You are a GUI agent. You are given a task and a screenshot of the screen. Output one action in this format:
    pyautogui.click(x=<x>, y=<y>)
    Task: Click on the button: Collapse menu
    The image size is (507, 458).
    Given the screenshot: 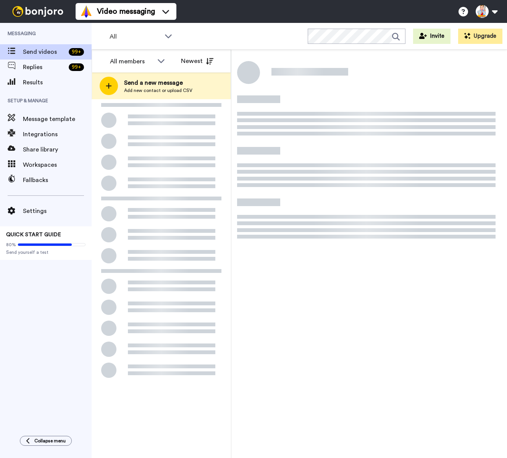 What is the action you would take?
    pyautogui.click(x=46, y=441)
    